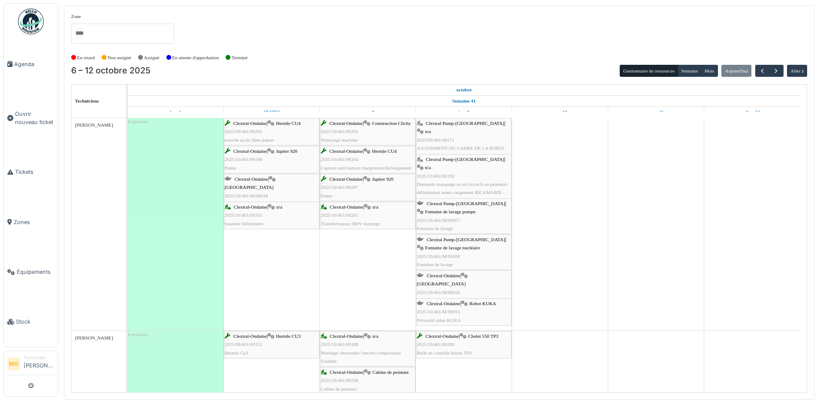 The image size is (820, 400). I want to click on a: 11 octobre 2025, so click(656, 112).